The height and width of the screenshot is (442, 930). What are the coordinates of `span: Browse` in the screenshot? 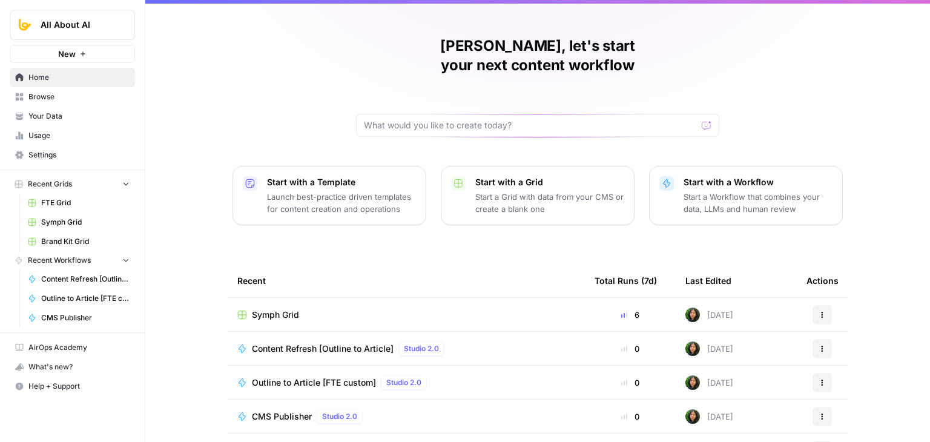 It's located at (79, 97).